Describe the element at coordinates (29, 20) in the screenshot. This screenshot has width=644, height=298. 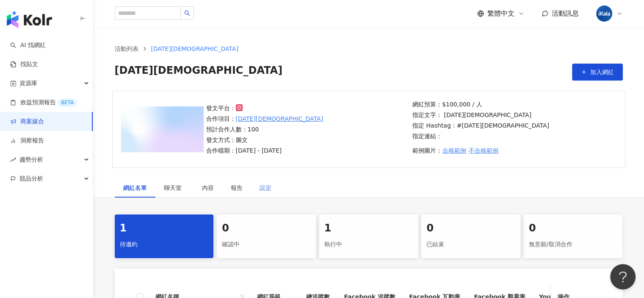
I see `img: logo` at that location.